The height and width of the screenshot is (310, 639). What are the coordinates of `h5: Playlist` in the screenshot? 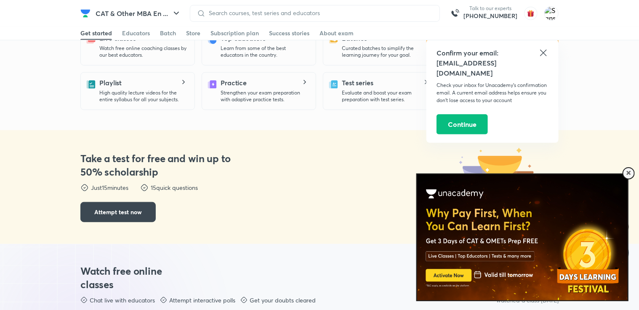 It's located at (110, 83).